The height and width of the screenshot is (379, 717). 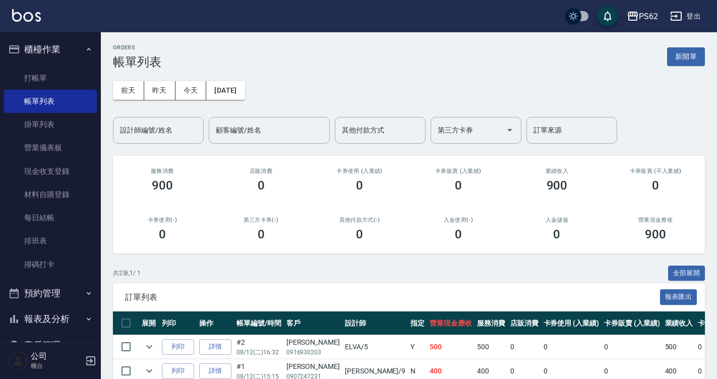 What do you see at coordinates (259, 347) in the screenshot?
I see `td: #2` at bounding box center [259, 347].